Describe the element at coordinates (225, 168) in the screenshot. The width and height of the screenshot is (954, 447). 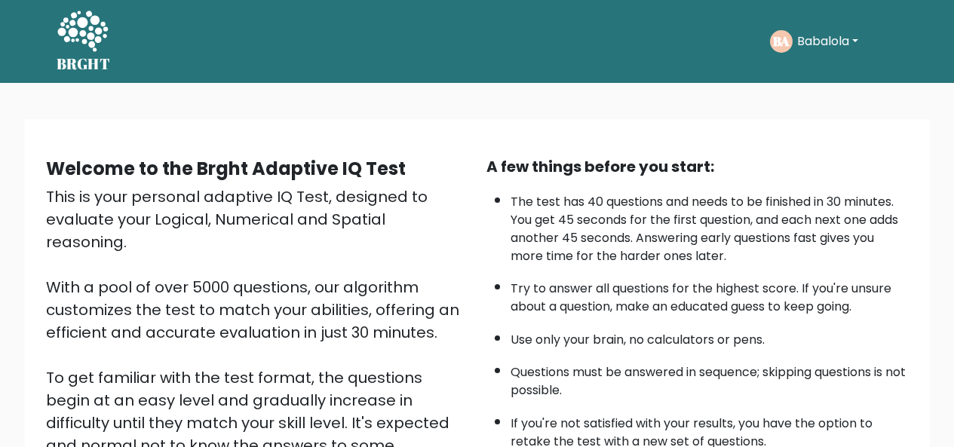
I see `b: Welcome to the Brght Adaptive IQ Test` at that location.